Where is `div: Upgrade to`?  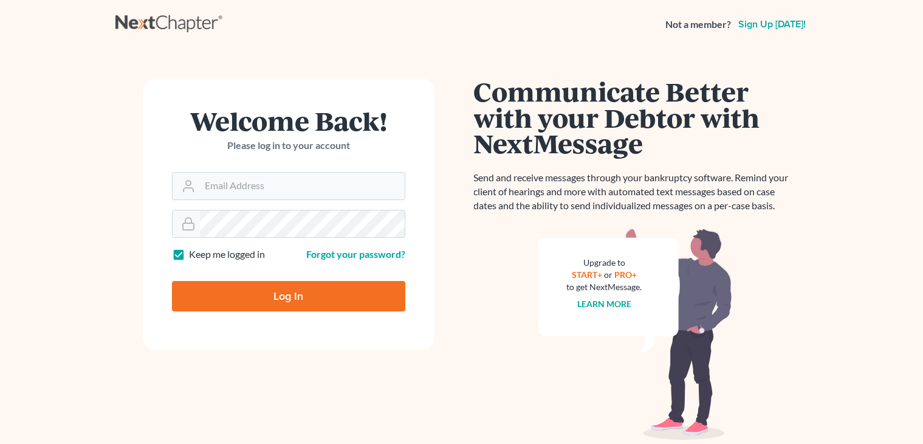
div: Upgrade to is located at coordinates (605, 263).